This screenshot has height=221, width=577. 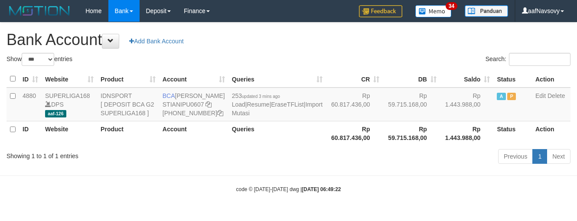 What do you see at coordinates (194, 79) in the screenshot?
I see `th: Account: activate to sort column ascending` at bounding box center [194, 79].